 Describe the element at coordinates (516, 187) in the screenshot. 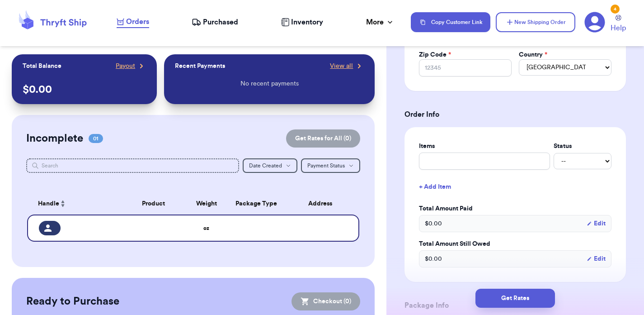

I see `button: + Add Item` at that location.